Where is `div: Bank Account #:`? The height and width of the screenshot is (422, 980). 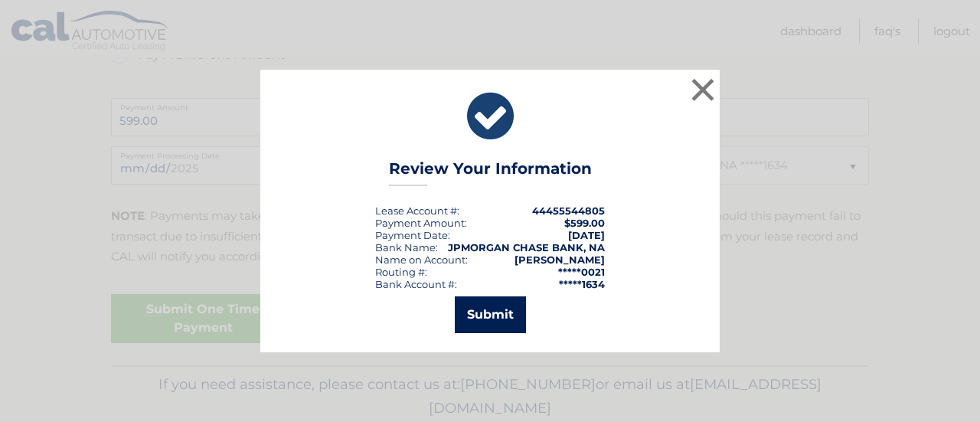
div: Bank Account #: is located at coordinates (416, 285).